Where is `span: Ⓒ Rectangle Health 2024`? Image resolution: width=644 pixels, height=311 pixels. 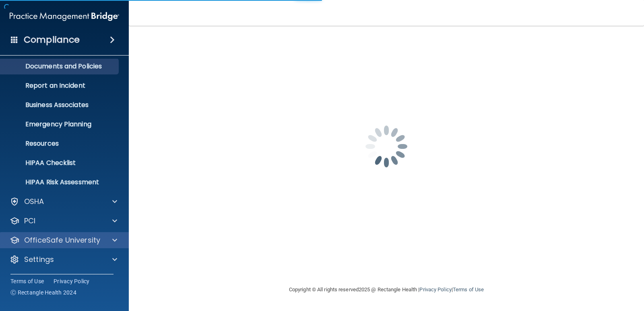 span: Ⓒ Rectangle Health 2024 is located at coordinates (44, 292).